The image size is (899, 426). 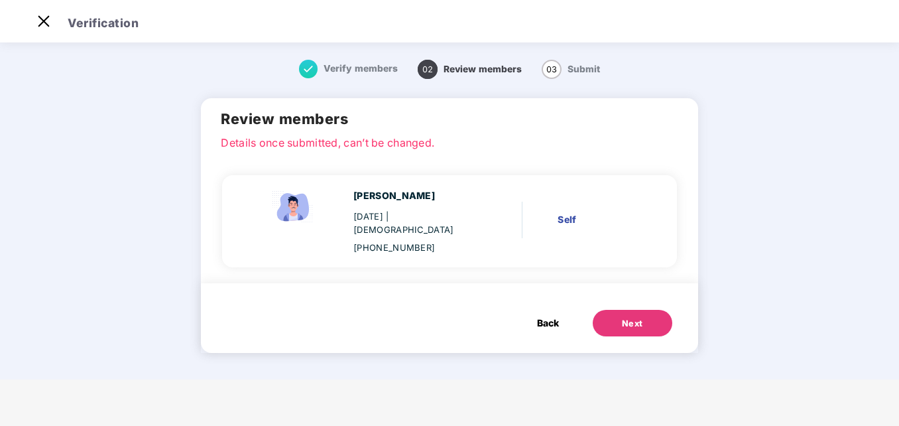 I want to click on span: 02, so click(x=428, y=69).